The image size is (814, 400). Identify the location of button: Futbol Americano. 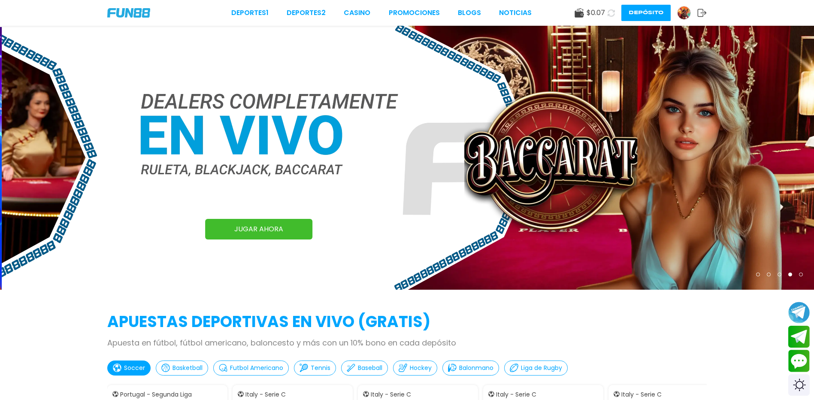
(251, 368).